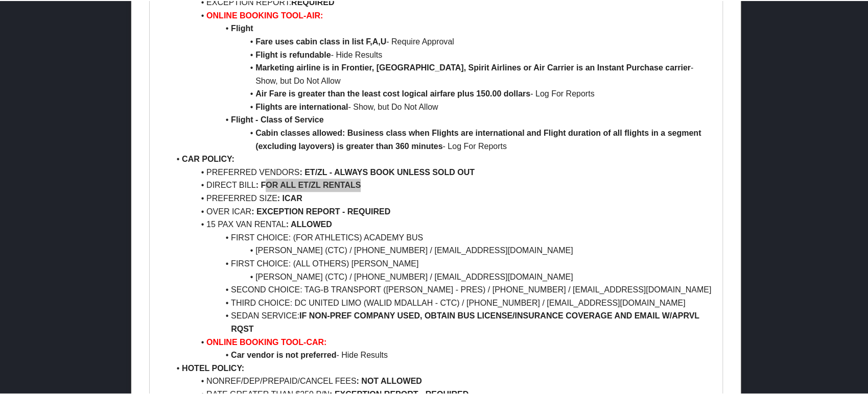 Image resolution: width=868 pixels, height=394 pixels. What do you see at coordinates (284, 354) in the screenshot?
I see `strong: Car vendor is not preferred` at bounding box center [284, 354].